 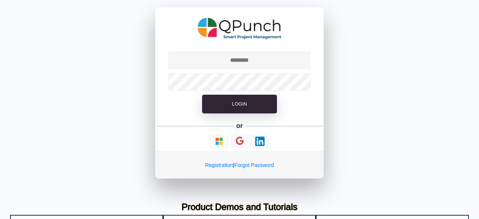 What do you see at coordinates (219, 141) in the screenshot?
I see `button: Continue With Microsoft Azure` at bounding box center [219, 141].